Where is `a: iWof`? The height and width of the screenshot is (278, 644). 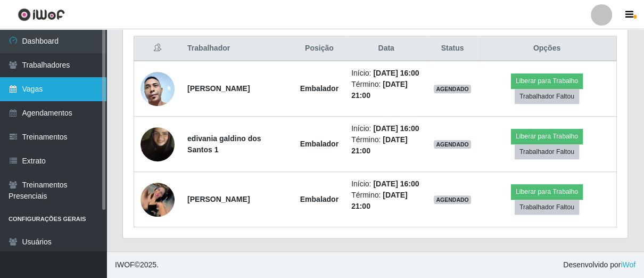 a: iWof is located at coordinates (628, 265).